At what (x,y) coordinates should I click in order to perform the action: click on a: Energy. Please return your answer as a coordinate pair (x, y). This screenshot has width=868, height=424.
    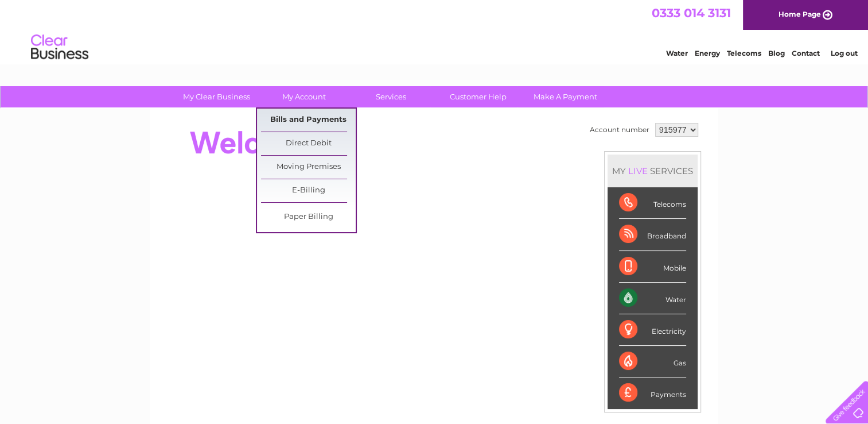
    Looking at the image, I should click on (707, 53).